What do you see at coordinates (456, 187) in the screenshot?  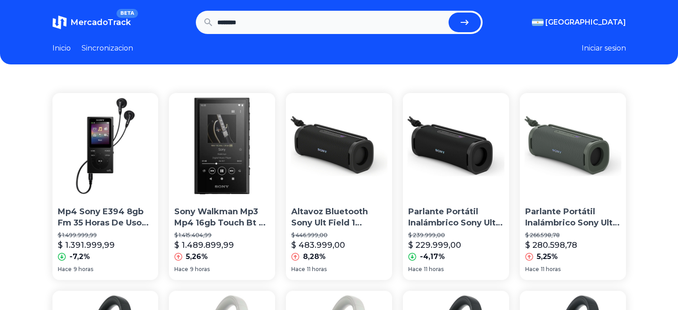 I see `a: Parlante Portátil Inalámbrico Sony Ult Field 1Parlante Portátil Inalámbrico Sony Ult Field 1$ 239...` at bounding box center [456, 187].